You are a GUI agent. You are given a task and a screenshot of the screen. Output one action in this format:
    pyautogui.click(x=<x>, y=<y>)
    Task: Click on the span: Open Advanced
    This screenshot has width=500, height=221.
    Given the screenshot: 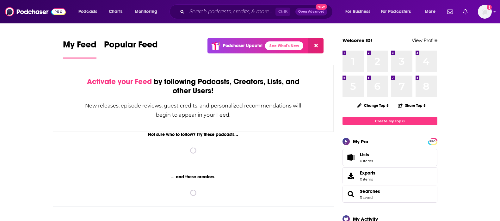 What is the action you would take?
    pyautogui.click(x=311, y=12)
    